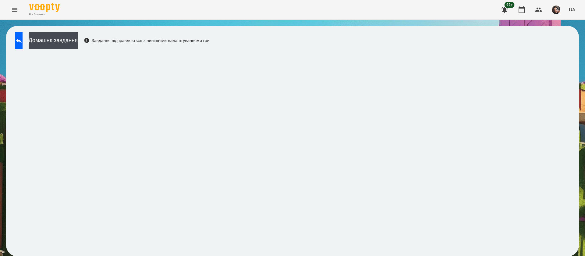  Describe the element at coordinates (572, 9) in the screenshot. I see `button: UA` at that location.